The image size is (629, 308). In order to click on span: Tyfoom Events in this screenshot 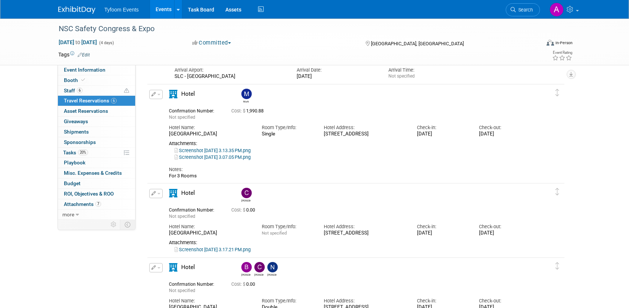, I will do `click(122, 10)`.